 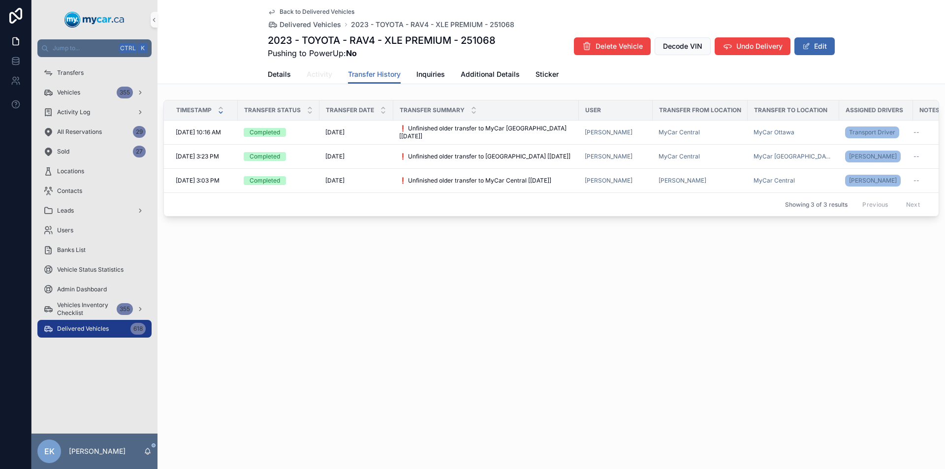 I want to click on span: All Reservations, so click(x=79, y=132).